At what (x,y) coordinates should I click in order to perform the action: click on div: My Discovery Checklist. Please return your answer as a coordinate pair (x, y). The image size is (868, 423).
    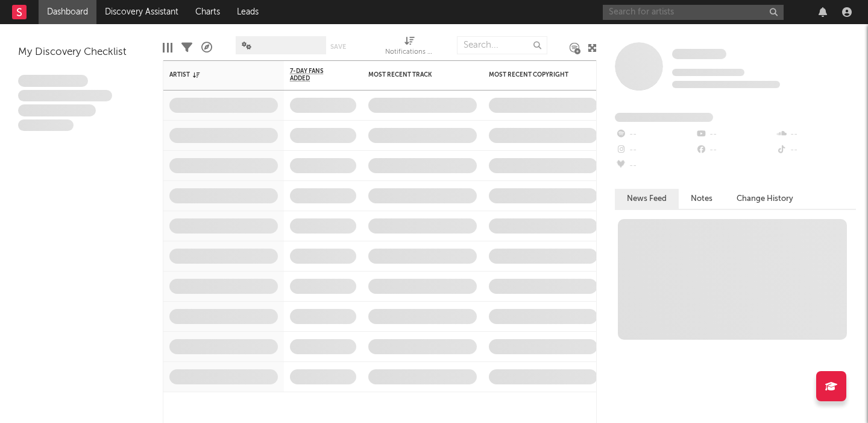
    Looking at the image, I should click on (81, 53).